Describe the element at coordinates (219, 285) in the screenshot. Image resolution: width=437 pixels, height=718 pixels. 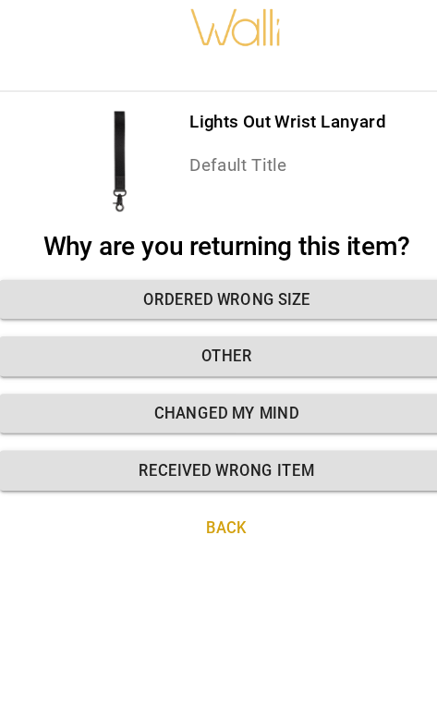
I see `button: Ordered wrong size` at that location.